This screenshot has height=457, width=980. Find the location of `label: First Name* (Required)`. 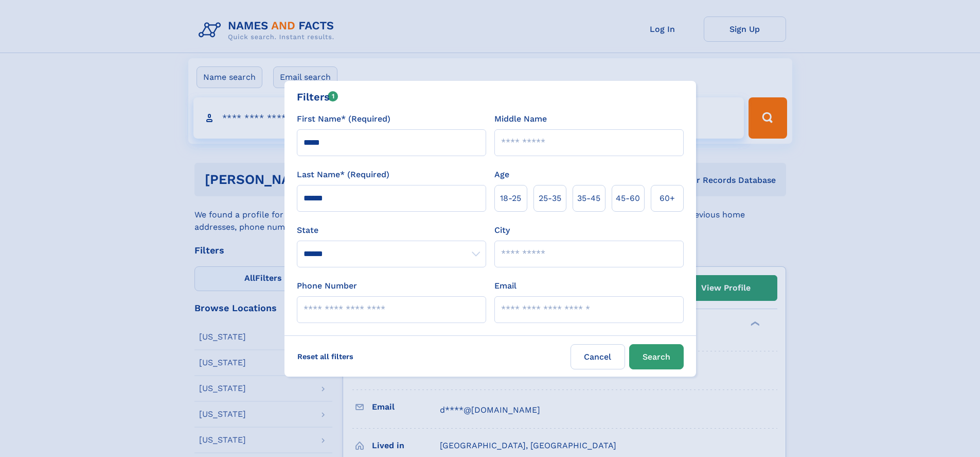

label: First Name* (Required) is located at coordinates (344, 119).